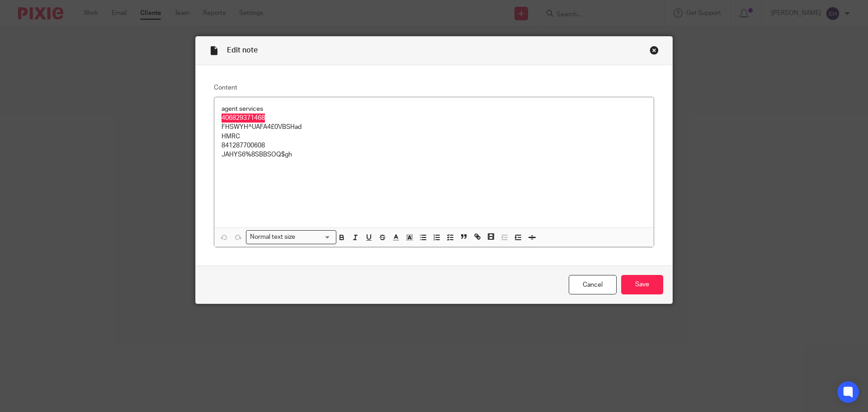 The height and width of the screenshot is (412, 868). Describe the element at coordinates (593, 284) in the screenshot. I see `a: Cancel` at that location.